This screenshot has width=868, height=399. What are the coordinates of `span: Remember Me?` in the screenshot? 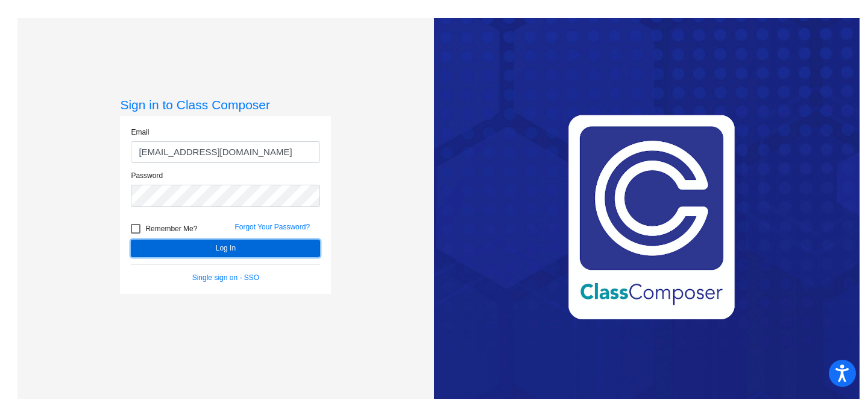 It's located at (171, 228).